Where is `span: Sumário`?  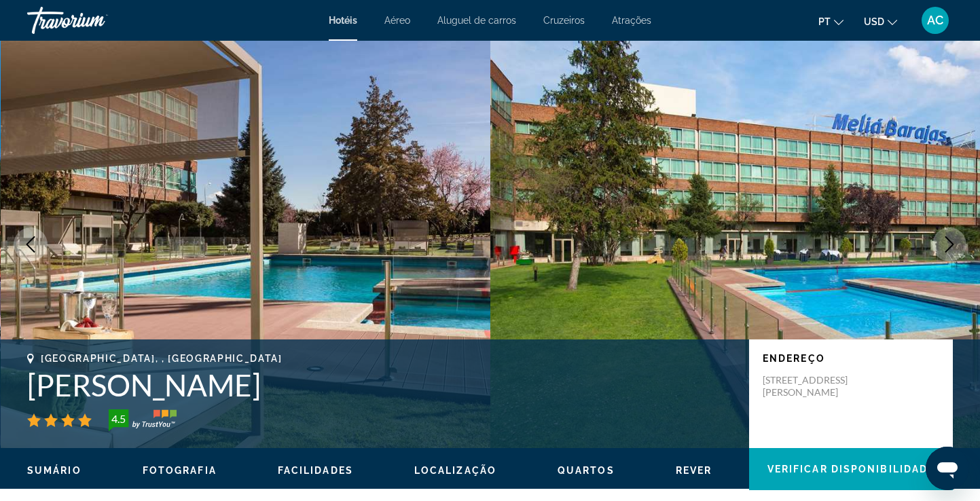 span: Sumário is located at coordinates (55, 471).